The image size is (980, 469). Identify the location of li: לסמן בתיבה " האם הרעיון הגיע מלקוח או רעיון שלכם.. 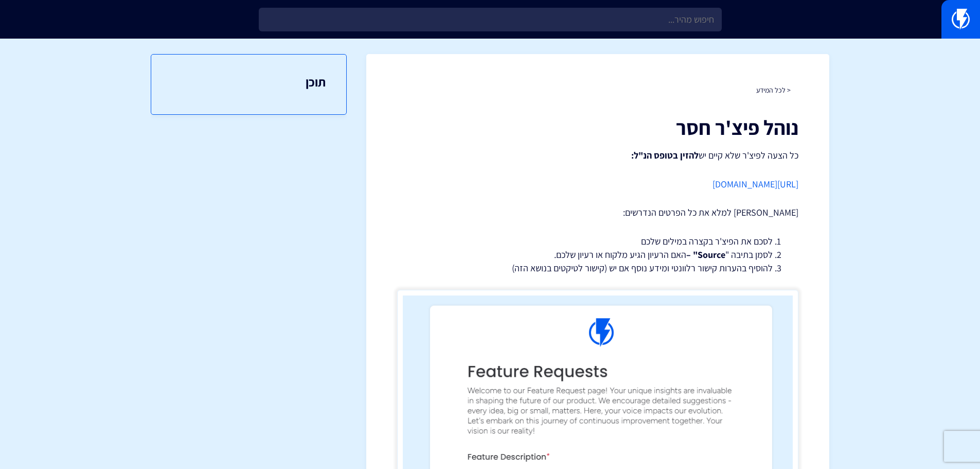
(598, 255).